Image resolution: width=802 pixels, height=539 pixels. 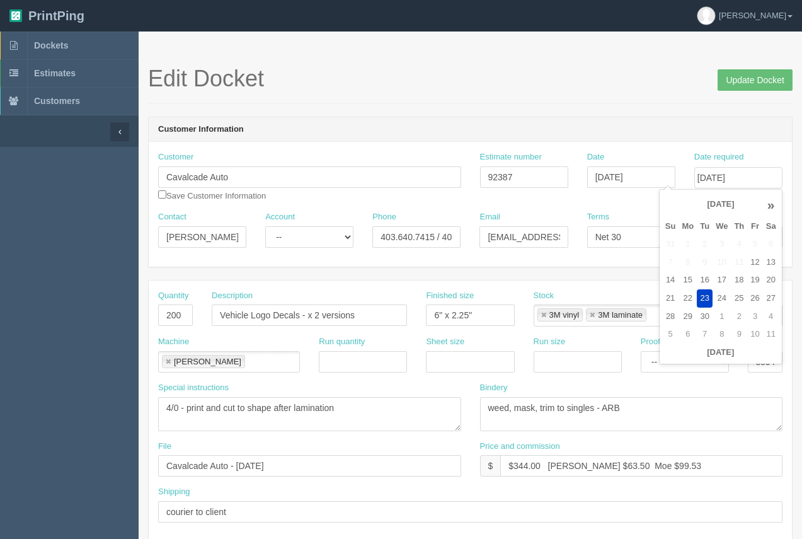 I want to click on input: Update Docket, so click(x=755, y=80).